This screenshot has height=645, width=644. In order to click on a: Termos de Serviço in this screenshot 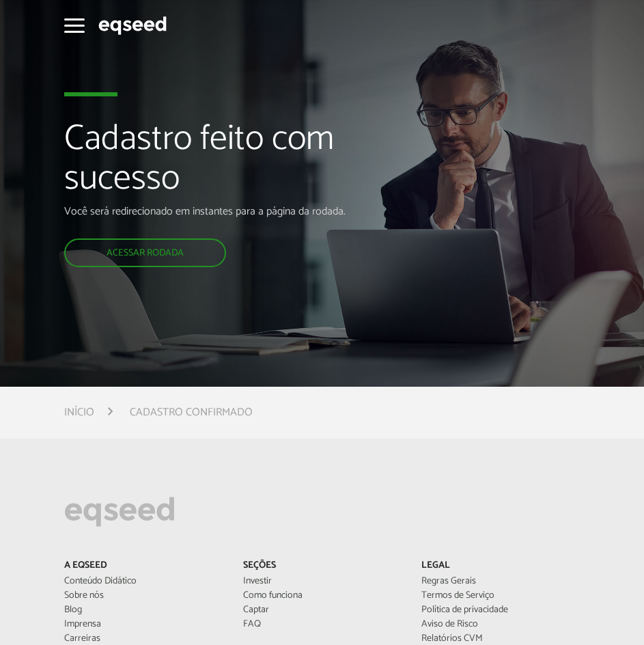, I will do `click(501, 596)`.